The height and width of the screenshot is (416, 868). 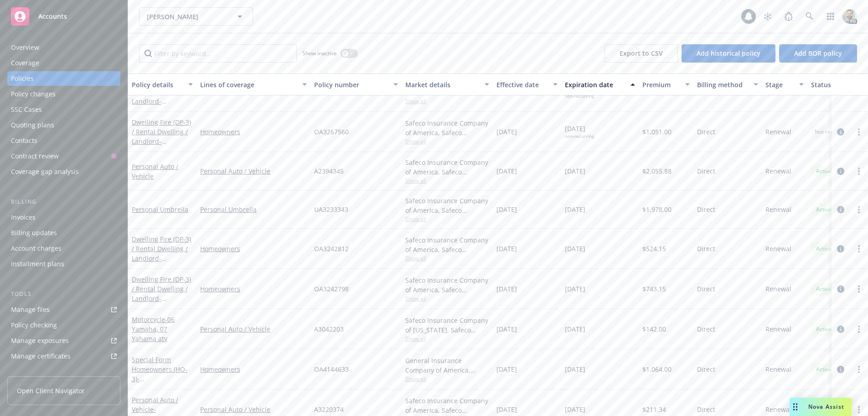 I want to click on button: Nova Assist, so click(x=821, y=407).